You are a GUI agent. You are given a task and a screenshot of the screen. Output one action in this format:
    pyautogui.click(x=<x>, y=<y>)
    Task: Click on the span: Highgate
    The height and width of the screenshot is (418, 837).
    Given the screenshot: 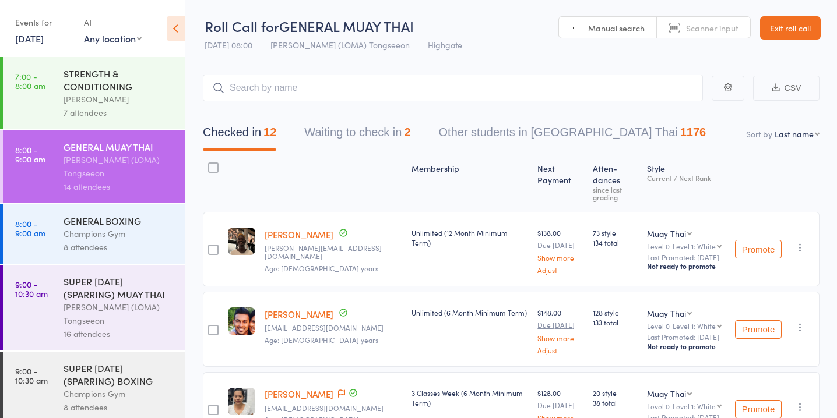 What is the action you would take?
    pyautogui.click(x=445, y=45)
    